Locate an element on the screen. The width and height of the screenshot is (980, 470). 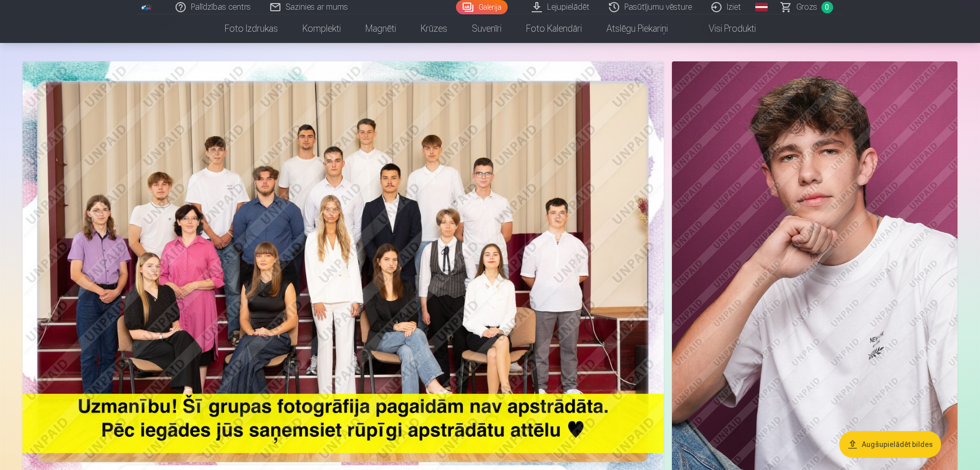
span: Grozs is located at coordinates (806, 8).